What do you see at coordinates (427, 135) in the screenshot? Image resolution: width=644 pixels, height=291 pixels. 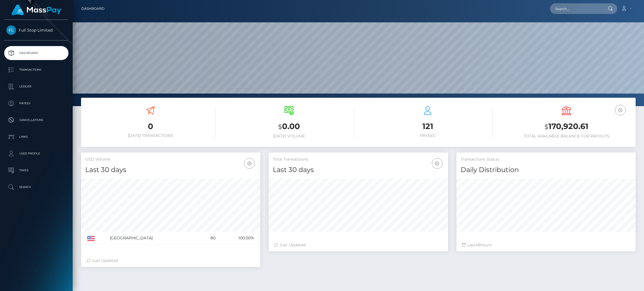 I see `h6: Payees` at bounding box center [427, 135].